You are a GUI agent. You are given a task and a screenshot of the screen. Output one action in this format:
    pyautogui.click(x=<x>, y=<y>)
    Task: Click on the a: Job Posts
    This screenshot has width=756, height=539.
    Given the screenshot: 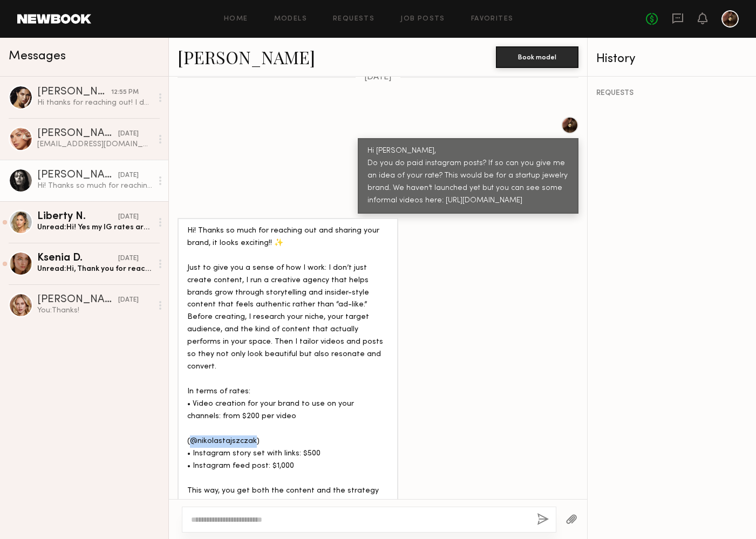 What is the action you would take?
    pyautogui.click(x=423, y=19)
    